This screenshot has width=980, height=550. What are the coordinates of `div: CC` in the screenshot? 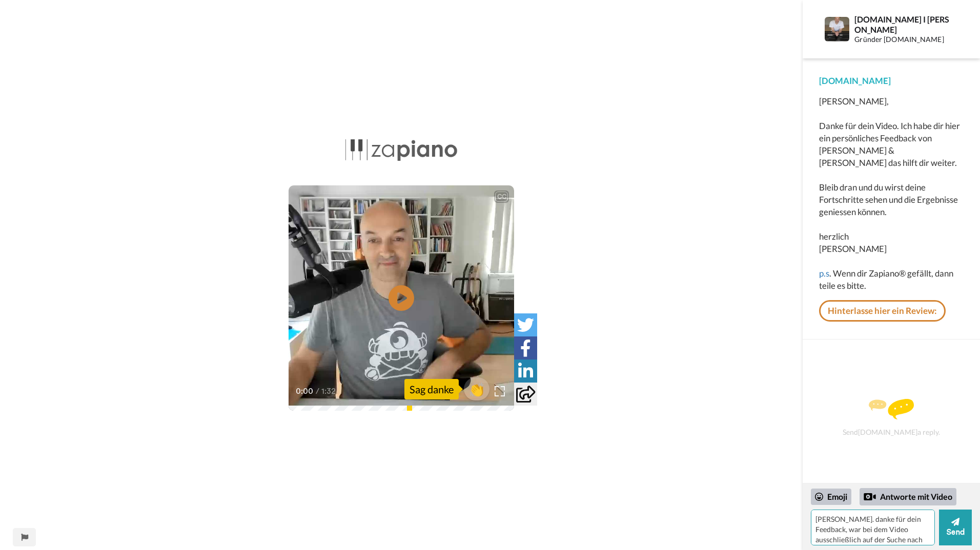 It's located at (501, 196).